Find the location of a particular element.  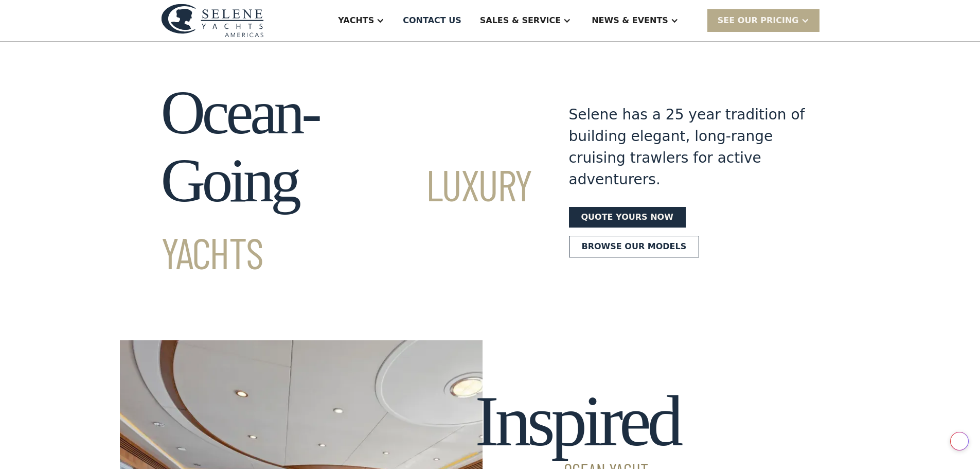

a: Browse our models is located at coordinates (634, 246).